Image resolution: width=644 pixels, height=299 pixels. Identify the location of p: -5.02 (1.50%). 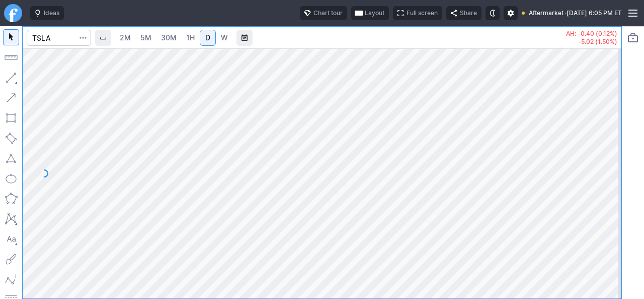
(592, 42).